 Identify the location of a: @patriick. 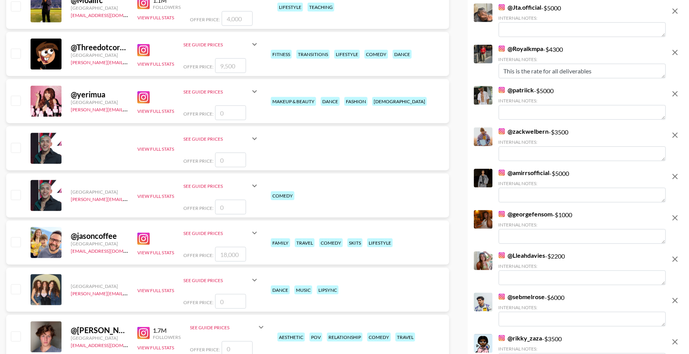
(517, 90).